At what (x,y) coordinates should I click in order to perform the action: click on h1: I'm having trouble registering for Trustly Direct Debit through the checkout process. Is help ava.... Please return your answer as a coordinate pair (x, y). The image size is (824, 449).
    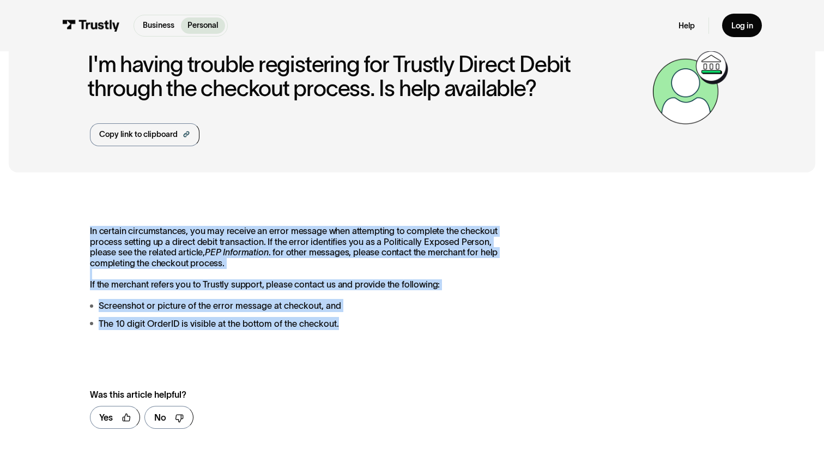
    Looking at the image, I should click on (367, 77).